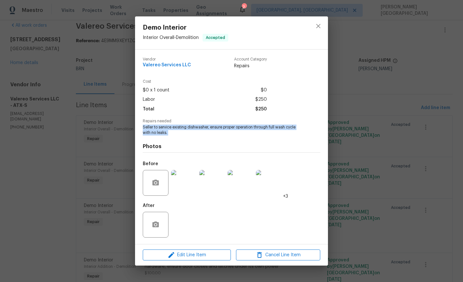 This screenshot has height=282, width=463. Describe the element at coordinates (149, 206) in the screenshot. I see `h5: After` at that location.